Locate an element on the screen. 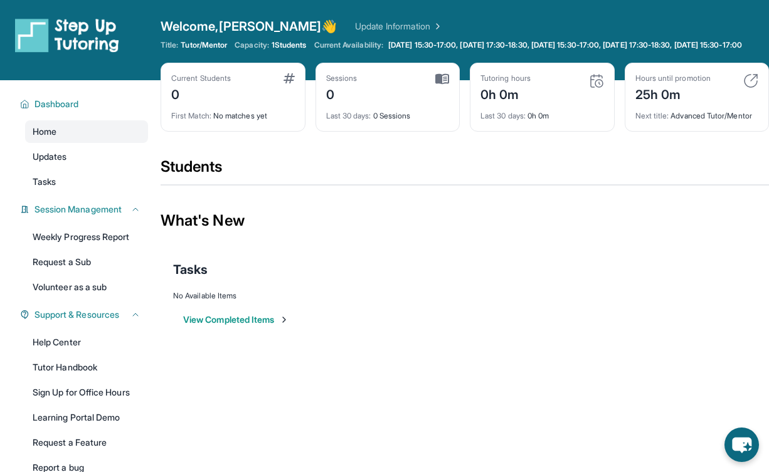  span: First Match : is located at coordinates (191, 115).